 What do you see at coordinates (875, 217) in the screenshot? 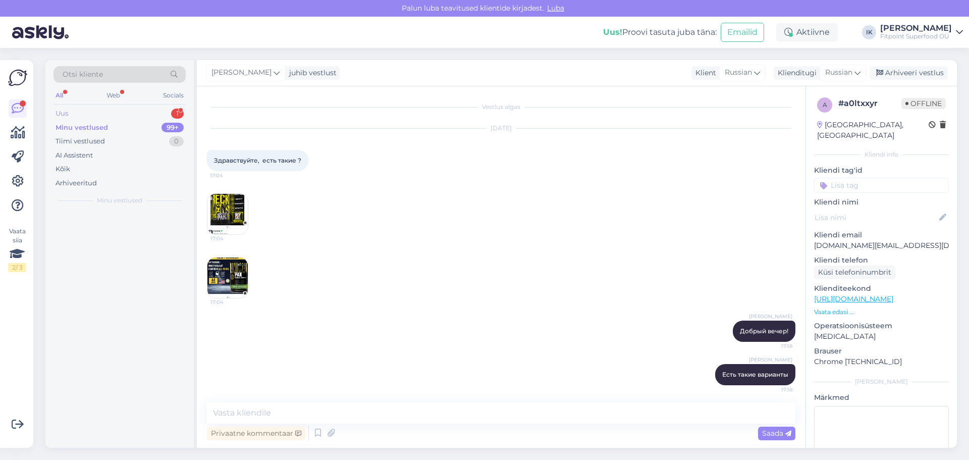
I see `input: Lisa nimi` at bounding box center [875, 217].